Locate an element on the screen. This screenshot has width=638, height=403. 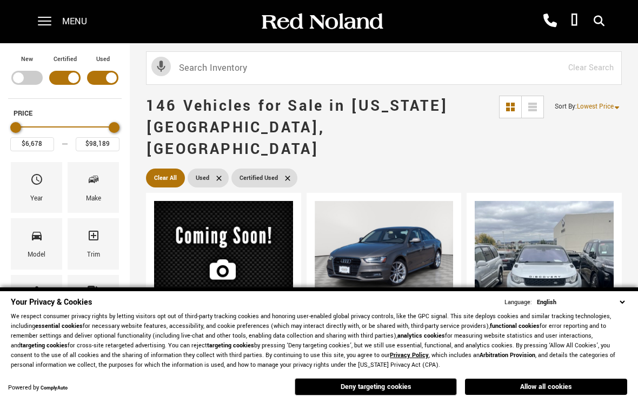
div: Language: is located at coordinates (518, 303).